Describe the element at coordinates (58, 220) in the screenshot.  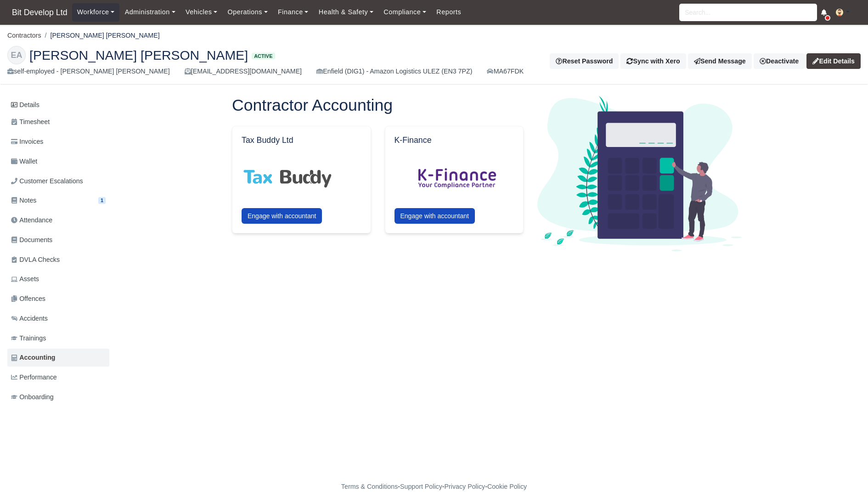
I see `a: Attendance` at that location.